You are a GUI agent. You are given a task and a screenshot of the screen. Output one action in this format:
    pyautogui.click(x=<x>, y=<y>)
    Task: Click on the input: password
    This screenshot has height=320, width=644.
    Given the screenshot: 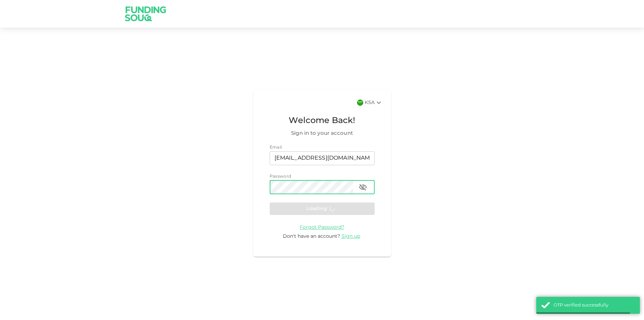 What is the action you would take?
    pyautogui.click(x=311, y=187)
    